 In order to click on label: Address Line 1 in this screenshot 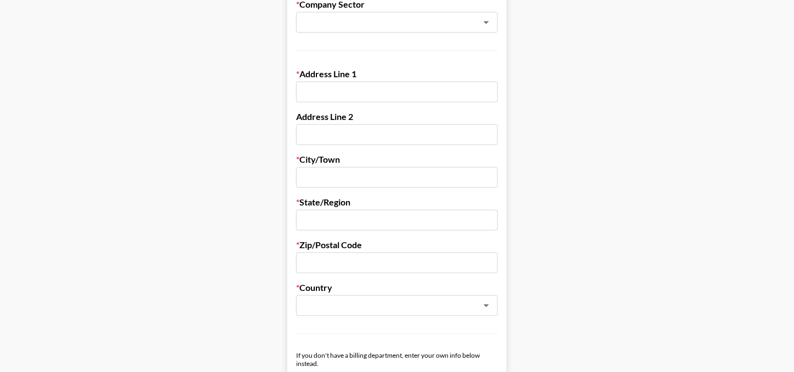, I will do `click(397, 74)`.